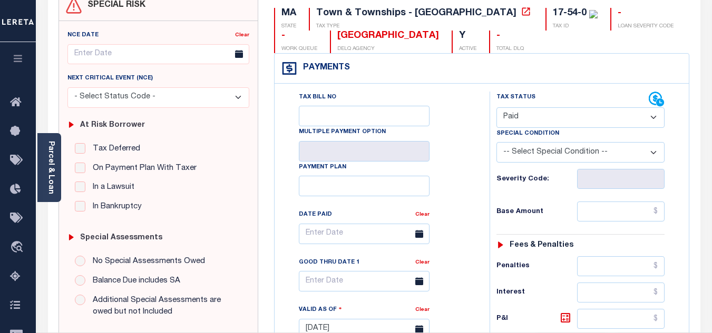 This screenshot has width=712, height=333. Describe the element at coordinates (536, 266) in the screenshot. I see `h6: Penalties` at that location.